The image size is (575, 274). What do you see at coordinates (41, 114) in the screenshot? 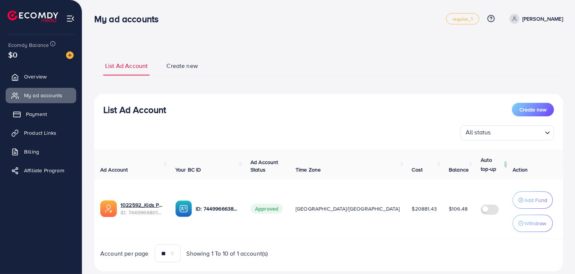
I see `a: Payment` at bounding box center [41, 114].